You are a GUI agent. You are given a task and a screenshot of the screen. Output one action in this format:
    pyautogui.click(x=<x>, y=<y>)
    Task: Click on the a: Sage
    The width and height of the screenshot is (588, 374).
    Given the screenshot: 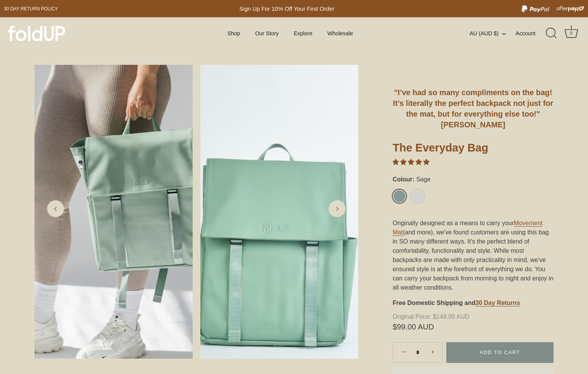 What is the action you would take?
    pyautogui.click(x=400, y=196)
    